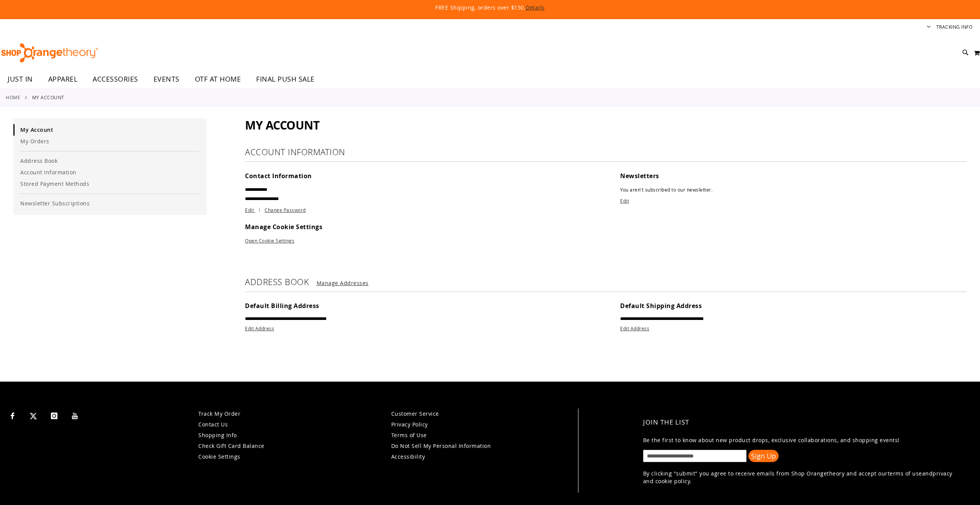  What do you see at coordinates (110, 203) in the screenshot?
I see `a: Newsletter Subscriptions` at bounding box center [110, 203].